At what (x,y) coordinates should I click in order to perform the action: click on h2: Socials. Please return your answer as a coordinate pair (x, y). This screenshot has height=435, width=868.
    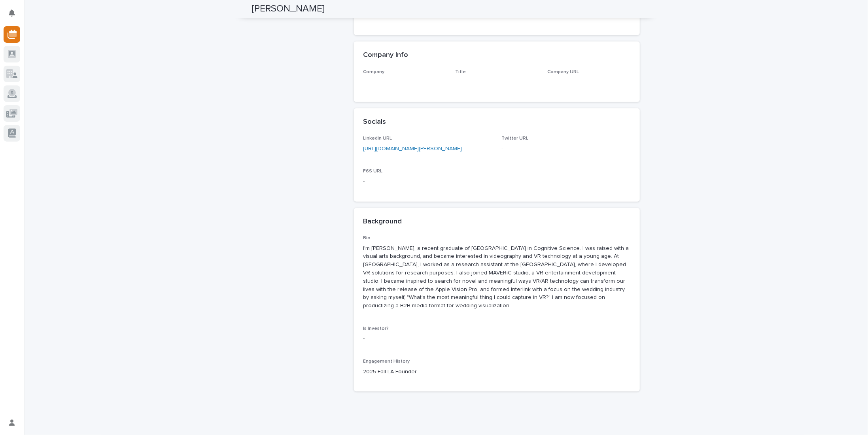
    Looking at the image, I should click on (375, 122).